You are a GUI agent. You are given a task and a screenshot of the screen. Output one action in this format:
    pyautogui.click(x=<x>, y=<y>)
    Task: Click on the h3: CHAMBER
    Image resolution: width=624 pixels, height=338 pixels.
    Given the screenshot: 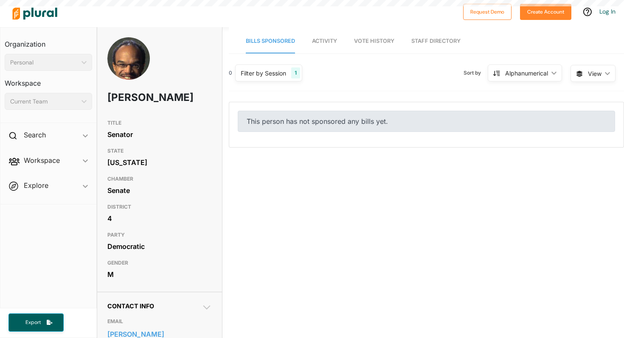 What is the action you would take?
    pyautogui.click(x=159, y=179)
    